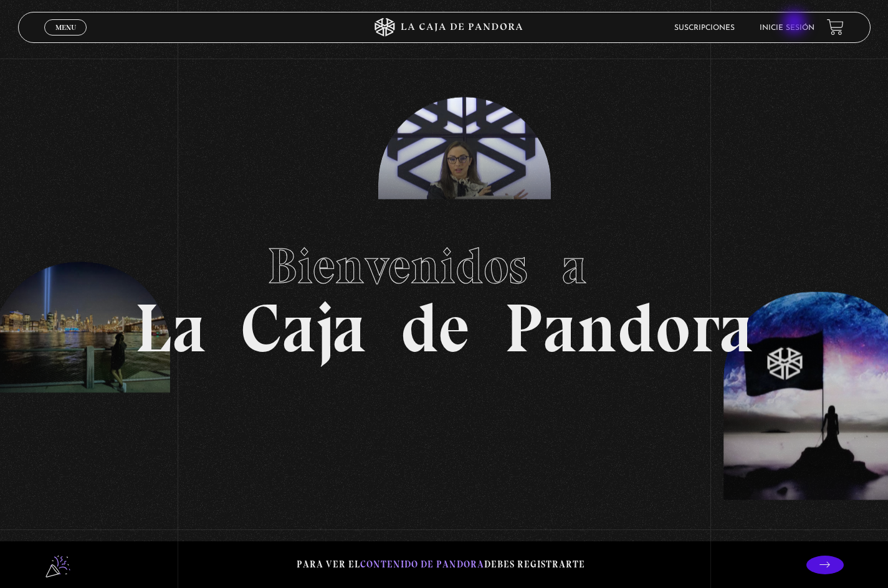 The image size is (888, 588). What do you see at coordinates (444, 266) in the screenshot?
I see `span: Bienvenidos a` at bounding box center [444, 266].